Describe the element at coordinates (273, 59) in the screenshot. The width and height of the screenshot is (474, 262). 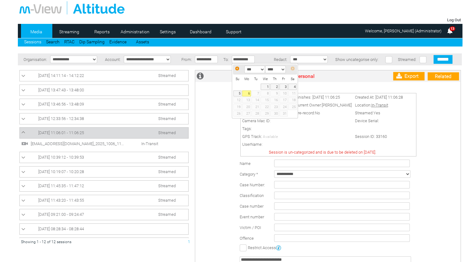
I see `td: Redact:` at that location.